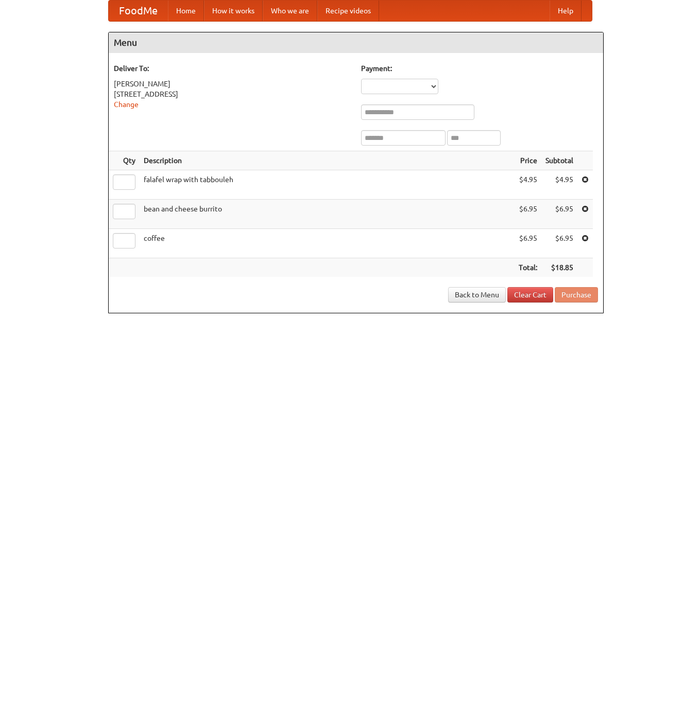 This screenshot has height=728, width=700. Describe the element at coordinates (138, 10) in the screenshot. I see `a: FoodMe` at that location.